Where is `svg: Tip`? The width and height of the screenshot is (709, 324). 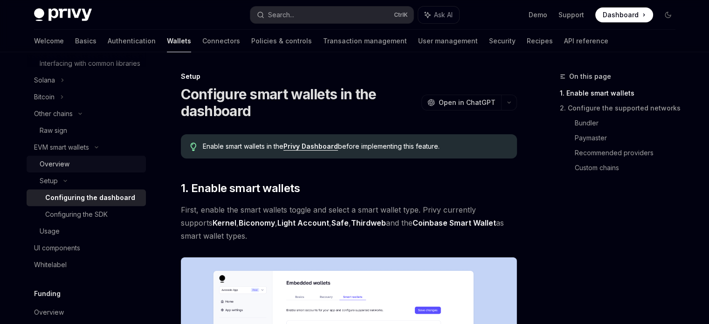
svg: Tip is located at coordinates (193, 147).